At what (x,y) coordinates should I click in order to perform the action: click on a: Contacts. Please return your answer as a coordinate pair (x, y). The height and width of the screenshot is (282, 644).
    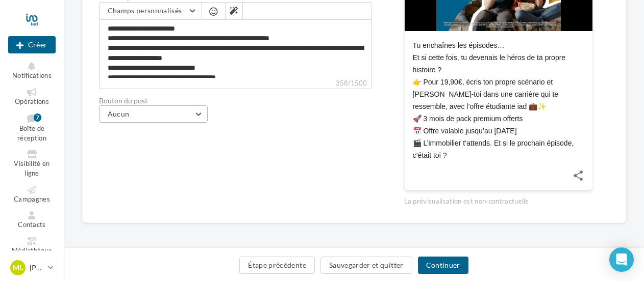
    Looking at the image, I should click on (32, 220).